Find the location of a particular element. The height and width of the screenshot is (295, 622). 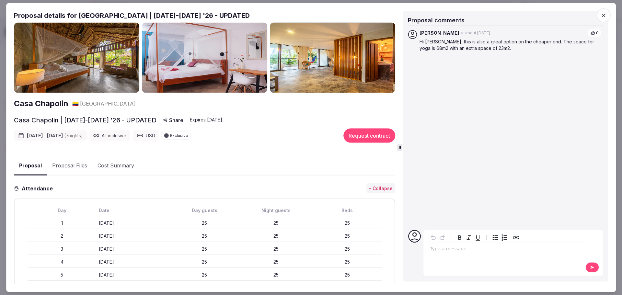

h2: Casa Chapolin is located at coordinates (41, 104).